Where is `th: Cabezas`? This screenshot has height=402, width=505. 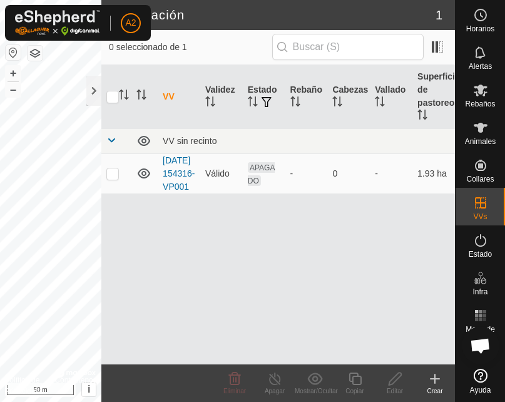 th: Cabezas is located at coordinates (349, 97).